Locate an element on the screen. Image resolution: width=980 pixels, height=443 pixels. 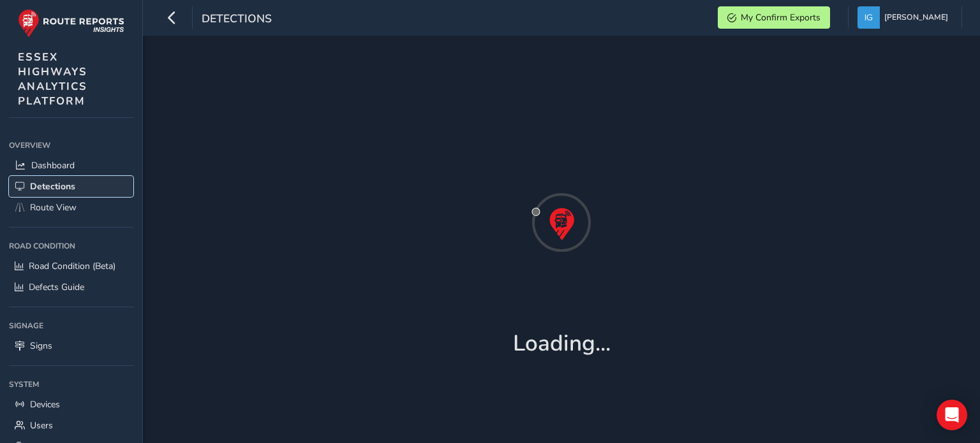
h1: Loading... is located at coordinates (562, 343).